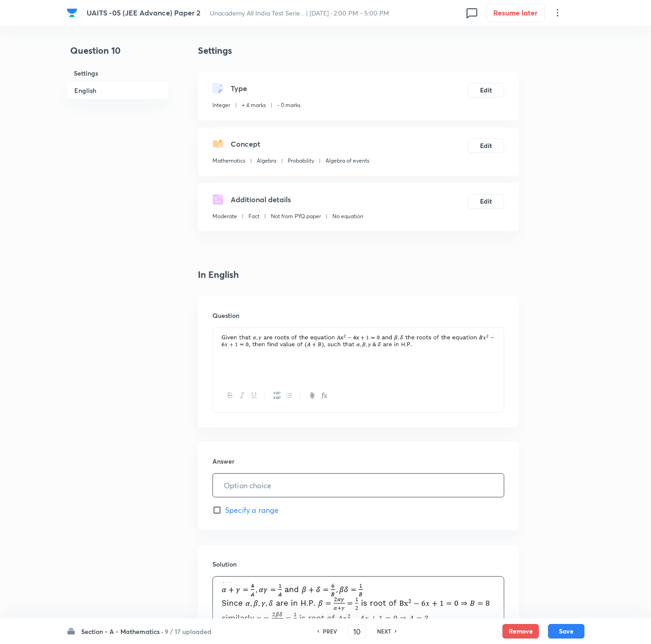  Describe the element at coordinates (384, 631) in the screenshot. I see `h6: NEXT` at that location.